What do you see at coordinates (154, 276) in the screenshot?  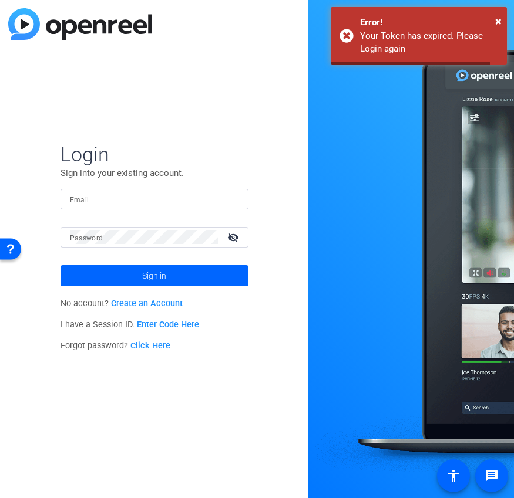 I see `span: Sign in` at bounding box center [154, 276].